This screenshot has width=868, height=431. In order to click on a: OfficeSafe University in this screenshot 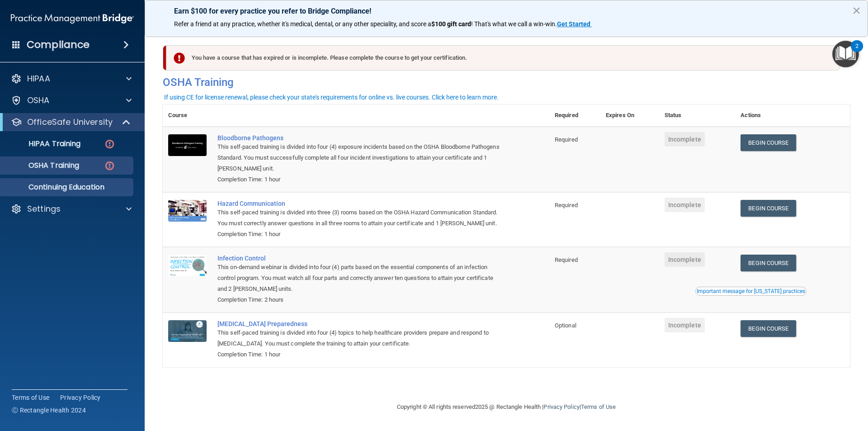, I will do `click(71, 122)`.